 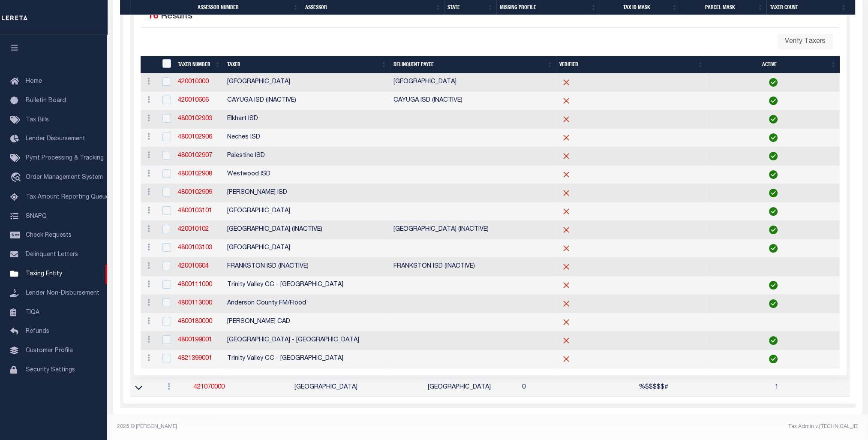 What do you see at coordinates (195, 119) in the screenshot?
I see `a: 4800102903` at bounding box center [195, 119].